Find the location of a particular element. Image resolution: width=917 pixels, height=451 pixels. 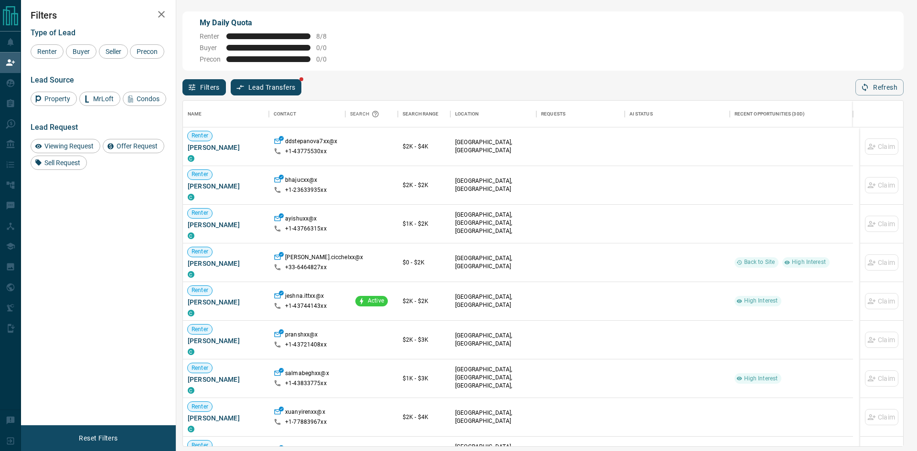

p: +1- 23633935xx is located at coordinates (306, 190).